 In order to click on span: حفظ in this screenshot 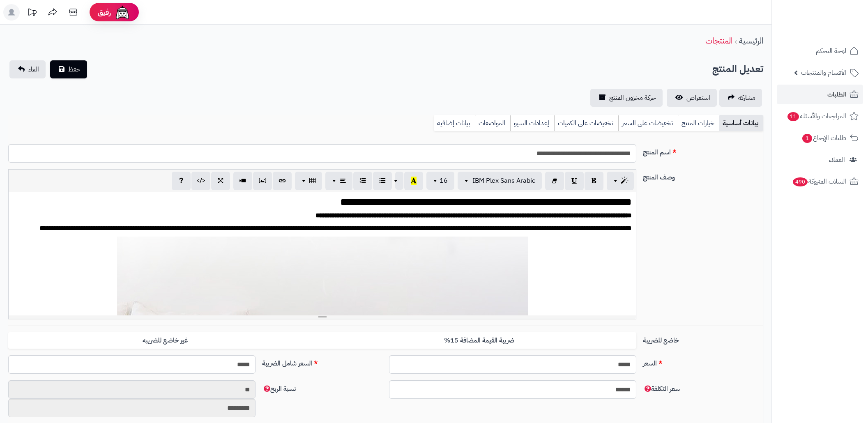, I will do `click(74, 69)`.